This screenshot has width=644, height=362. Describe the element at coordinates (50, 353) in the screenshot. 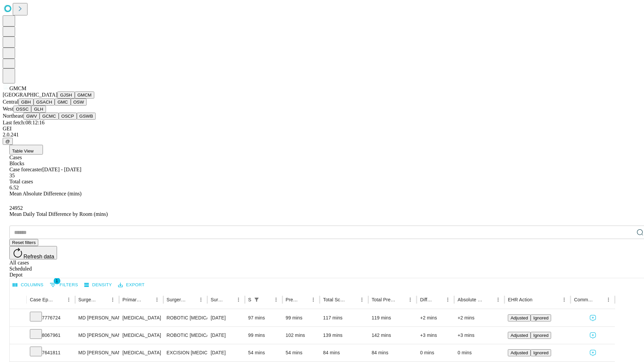

I see `div: 7641811` at that location.